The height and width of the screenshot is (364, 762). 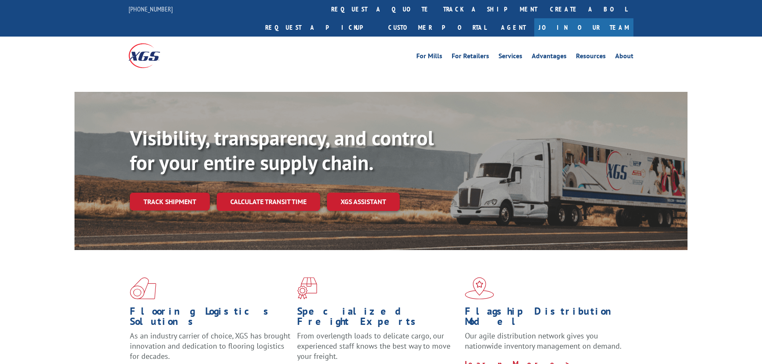 I want to click on img: xgs-icon-focused-on-flooring-red, so click(x=307, y=288).